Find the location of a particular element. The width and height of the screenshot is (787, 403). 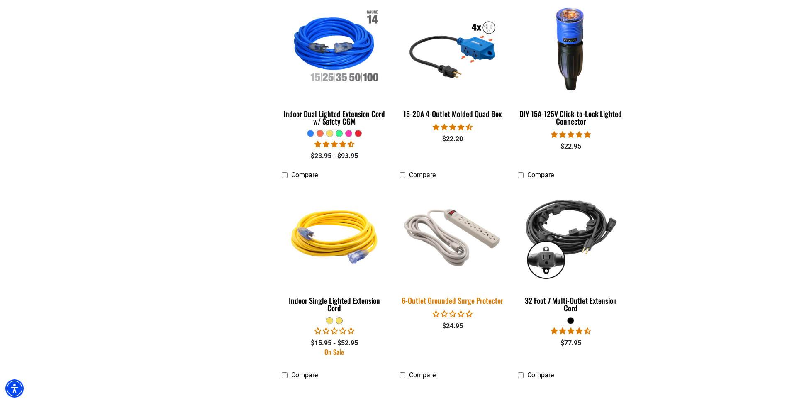

div: Indoor Dual Lighted Extension Cord w/ Safety CGM is located at coordinates (334, 117).